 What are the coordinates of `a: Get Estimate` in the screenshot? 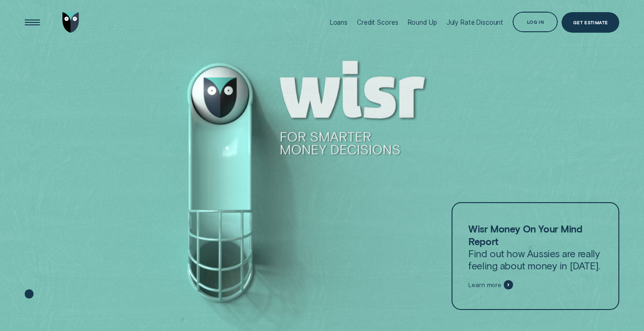 It's located at (590, 22).